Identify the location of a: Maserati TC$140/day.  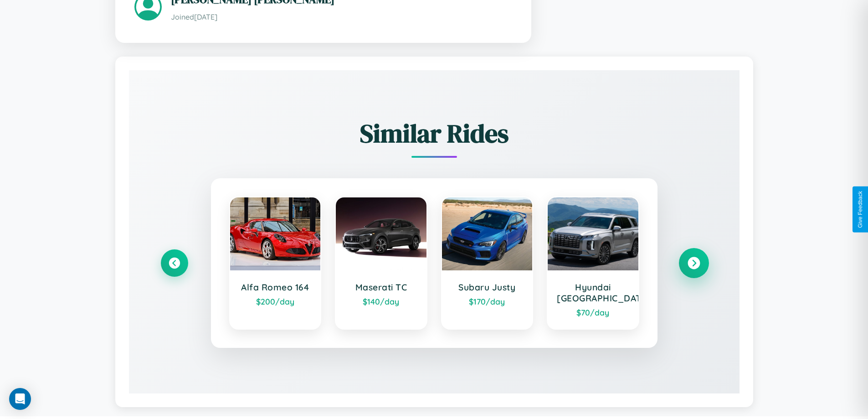
(381, 263).